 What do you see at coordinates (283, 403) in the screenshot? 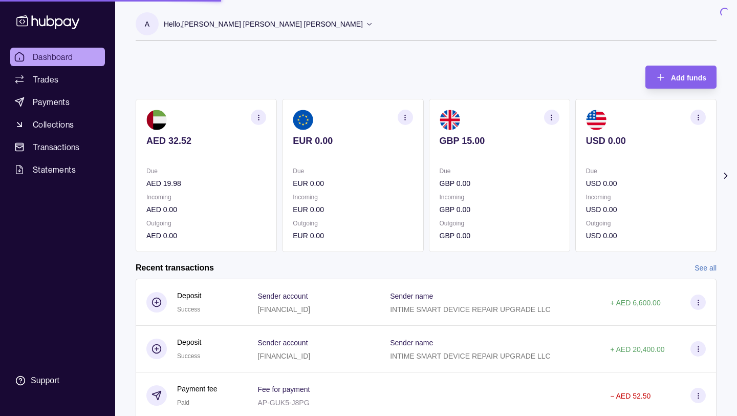
I see `p: AP-GUK5-J8PG` at bounding box center [283, 403].